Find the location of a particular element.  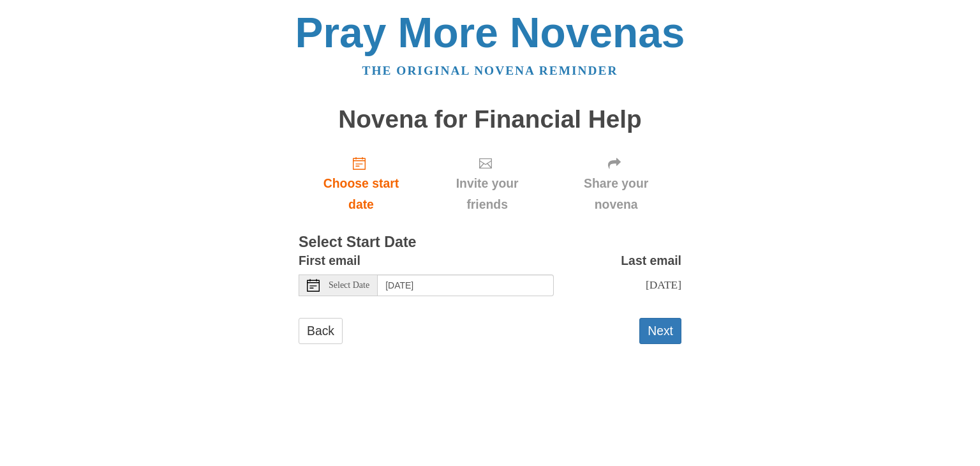

span: Share your novena is located at coordinates (615, 194).